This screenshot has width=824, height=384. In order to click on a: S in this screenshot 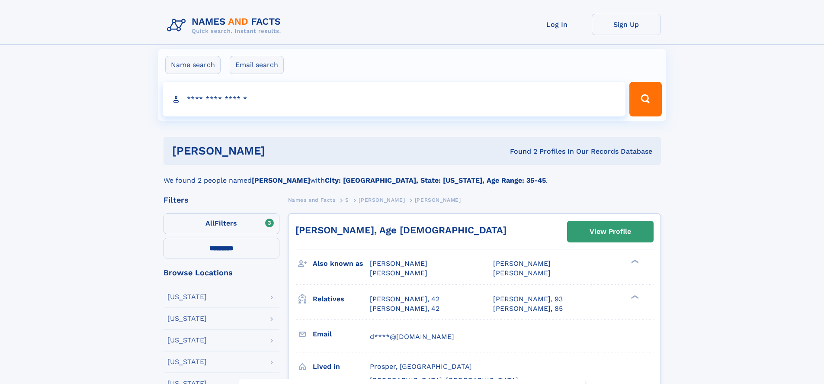, I will do `click(347, 199)`.